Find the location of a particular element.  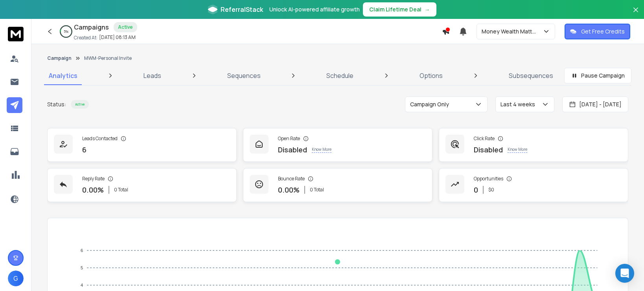

span: G is located at coordinates (16, 278).